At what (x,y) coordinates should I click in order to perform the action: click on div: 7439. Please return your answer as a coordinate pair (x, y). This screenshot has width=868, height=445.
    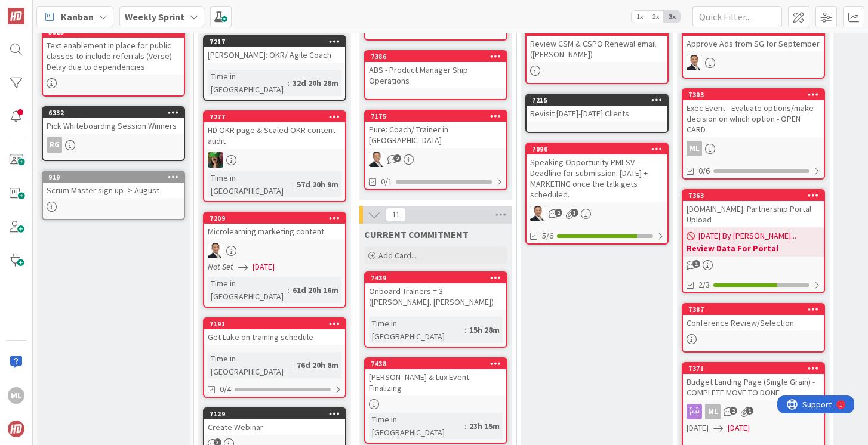
    Looking at the image, I should click on (438, 278).